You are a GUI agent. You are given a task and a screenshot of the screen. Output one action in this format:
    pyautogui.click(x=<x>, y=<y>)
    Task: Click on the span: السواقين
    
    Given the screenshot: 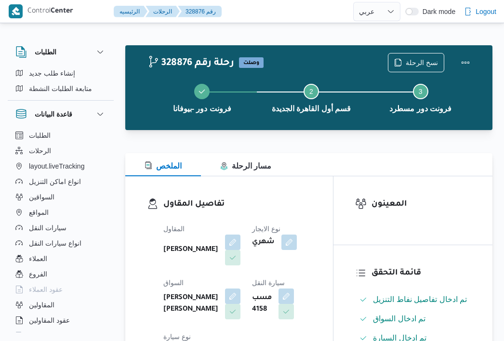 What is the action you would take?
    pyautogui.click(x=41, y=197)
    